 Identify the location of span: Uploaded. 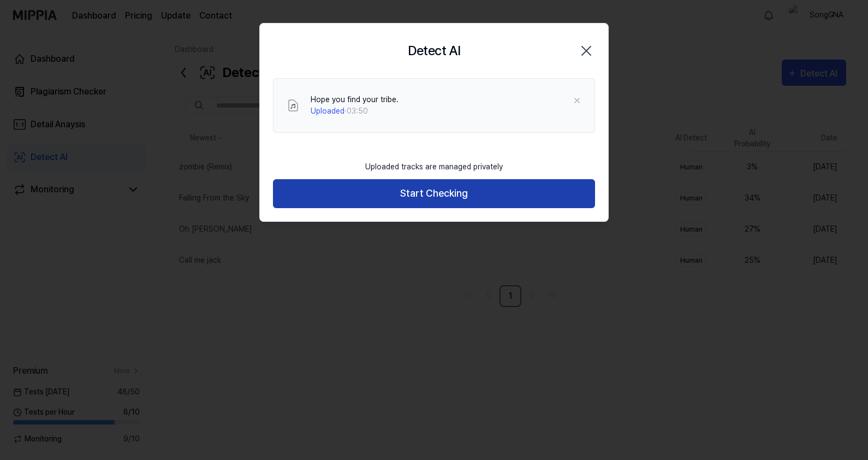
(328, 111).